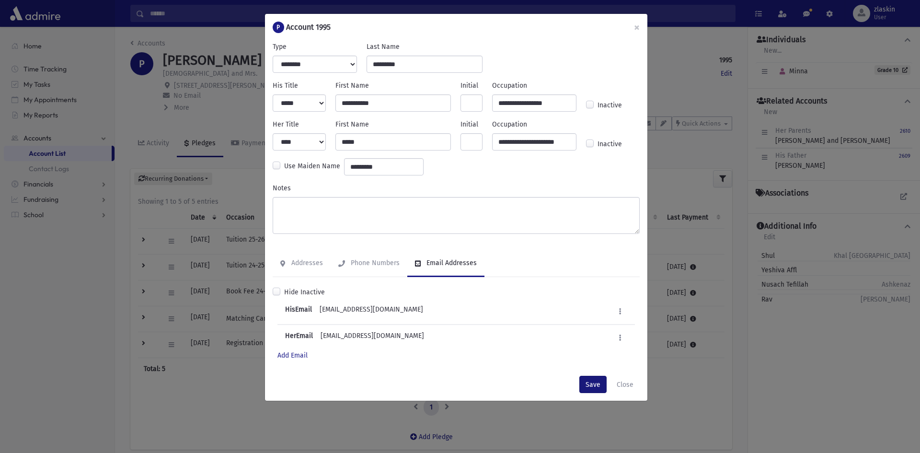  I want to click on label: Use Maiden Name, so click(312, 167).